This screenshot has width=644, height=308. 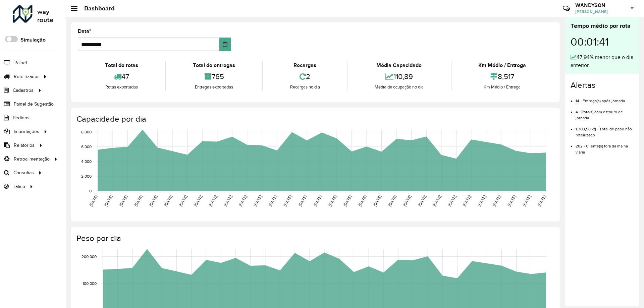 What do you see at coordinates (604, 129) in the screenshot?
I see `li: 1.303,58 kg - Total de peso não roteirizado` at bounding box center [604, 129].